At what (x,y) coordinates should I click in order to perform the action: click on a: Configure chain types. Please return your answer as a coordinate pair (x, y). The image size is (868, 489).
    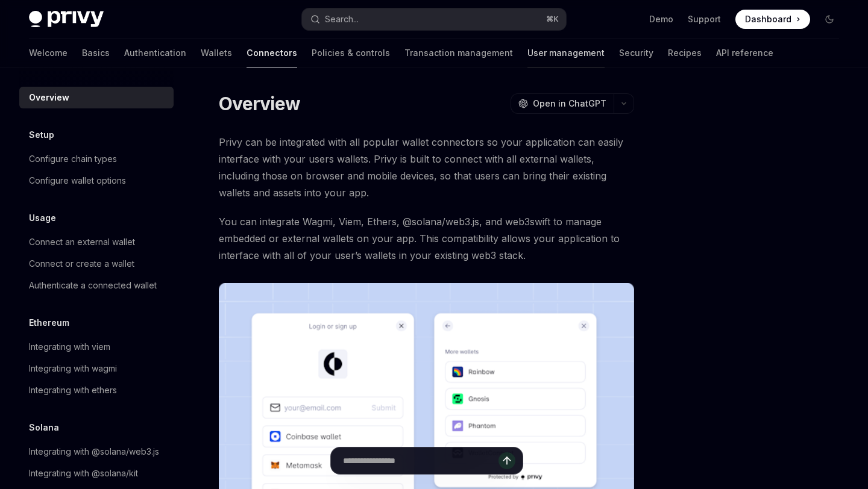
    Looking at the image, I should click on (96, 159).